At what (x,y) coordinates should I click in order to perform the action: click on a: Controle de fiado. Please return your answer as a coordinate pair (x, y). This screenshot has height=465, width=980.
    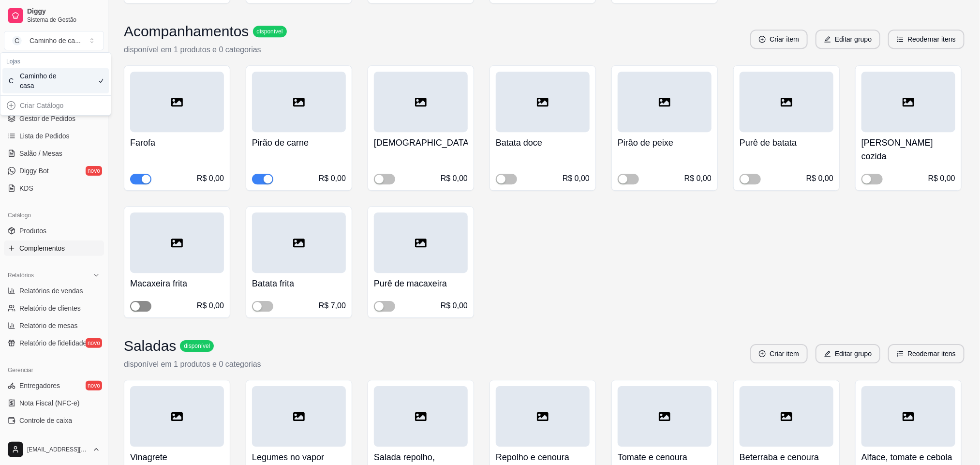
    Looking at the image, I should click on (53, 438).